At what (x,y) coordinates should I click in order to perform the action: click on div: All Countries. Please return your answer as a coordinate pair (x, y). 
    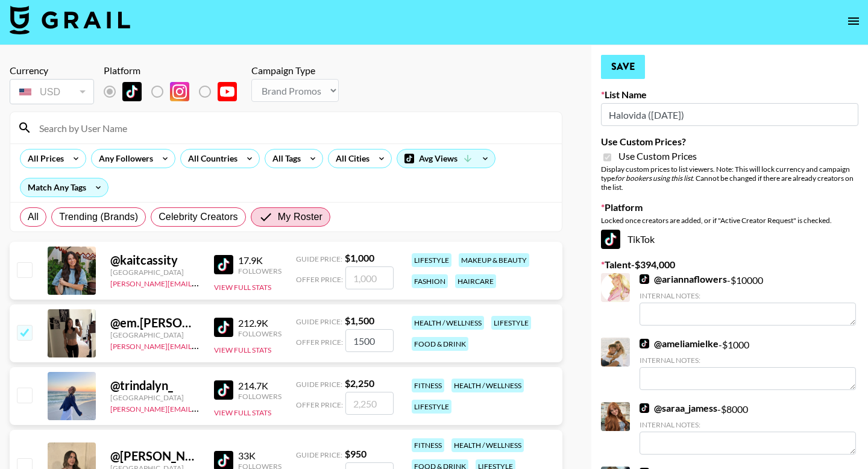
    Looking at the image, I should click on (210, 159).